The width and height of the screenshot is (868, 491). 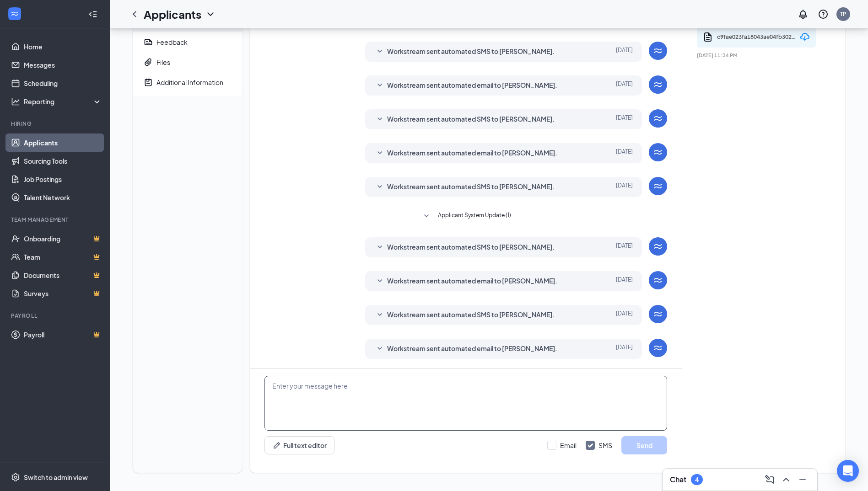 What do you see at coordinates (148, 42) in the screenshot?
I see `svg: Report` at bounding box center [148, 42].